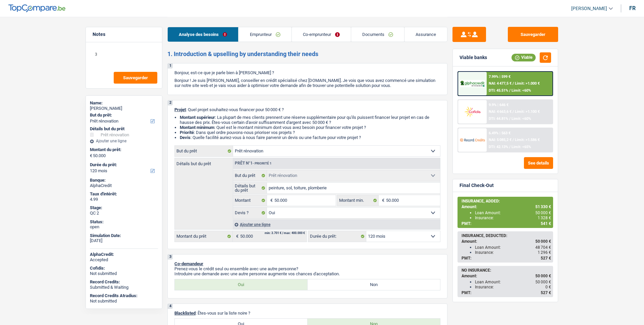 This screenshot has width=644, height=325. Describe the element at coordinates (170, 66) in the screenshot. I see `div: 1` at that location.